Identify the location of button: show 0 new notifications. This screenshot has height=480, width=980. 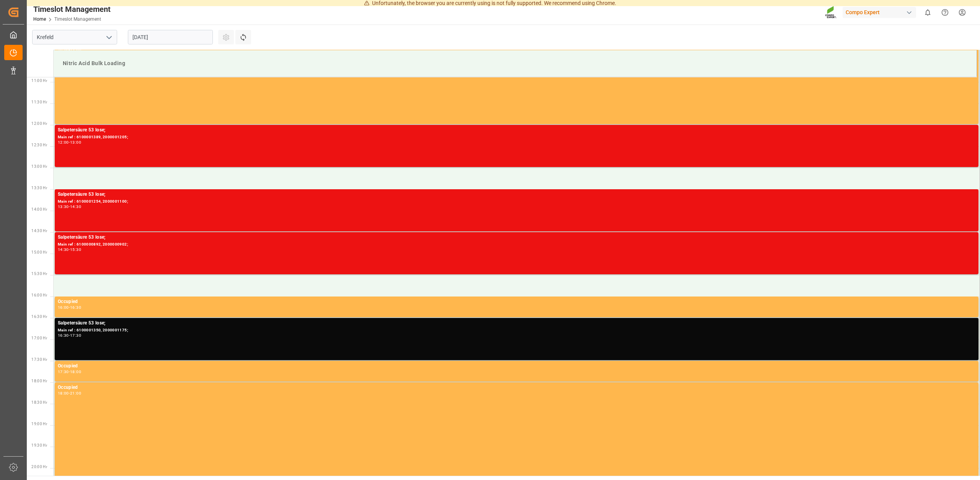
(928, 13).